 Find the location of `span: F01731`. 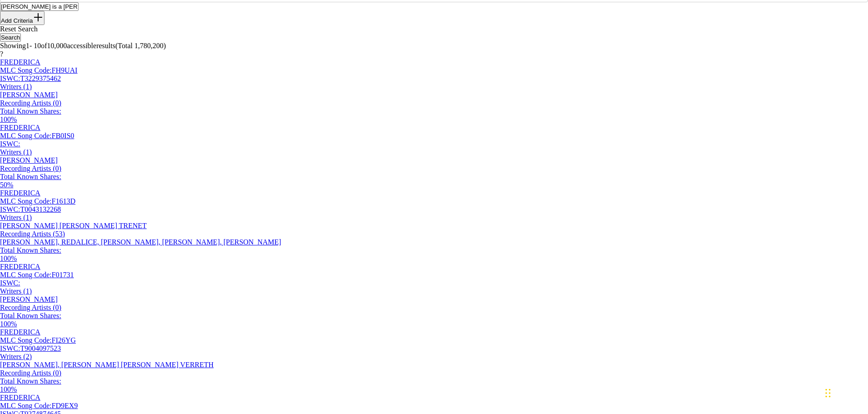

span: F01731 is located at coordinates (62, 274).